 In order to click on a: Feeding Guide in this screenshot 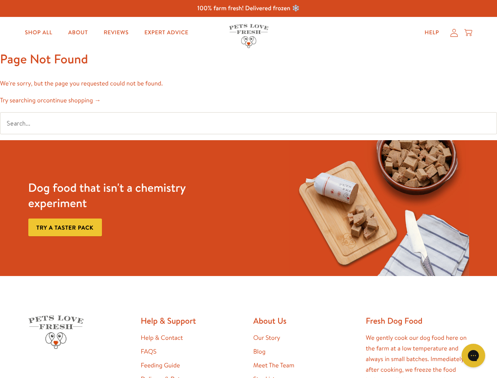, I will do `click(161, 365)`.